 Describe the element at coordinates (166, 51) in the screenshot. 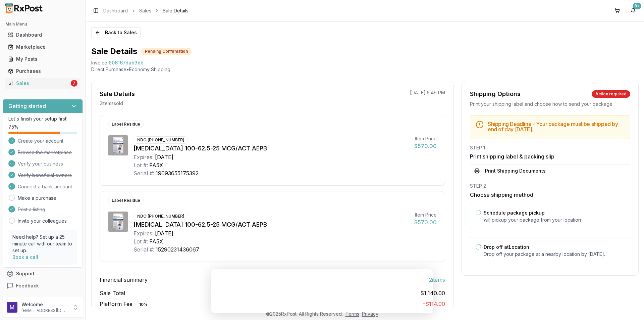

I see `div: Pending Confirmation` at that location.